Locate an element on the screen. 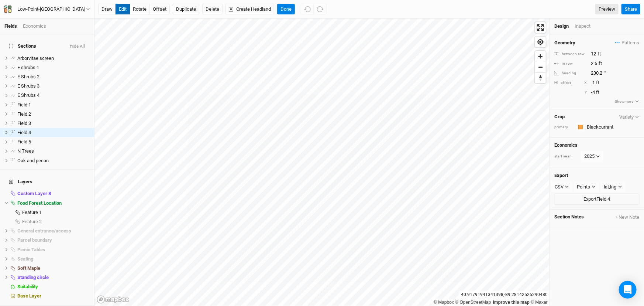 The width and height of the screenshot is (644, 306). span: Parcel boundary is located at coordinates (35, 240).